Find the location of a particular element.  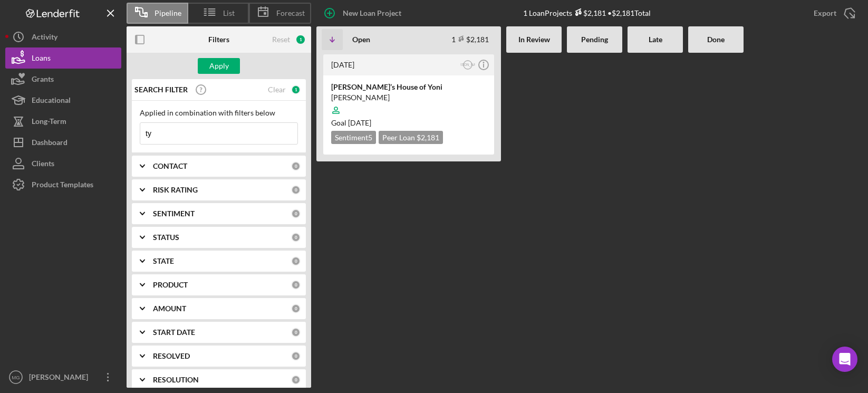

b: Pending is located at coordinates (594, 40).